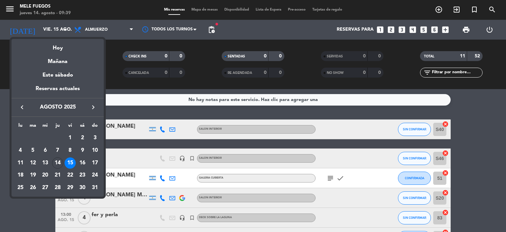  What do you see at coordinates (83, 150) in the screenshot?
I see `td: 9 de agosto de 2025` at bounding box center [83, 150].